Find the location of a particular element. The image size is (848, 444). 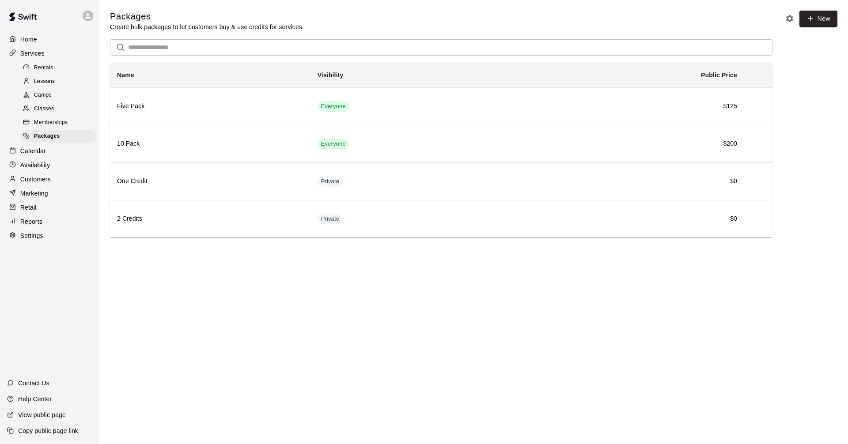

a: Customers is located at coordinates (49, 179).